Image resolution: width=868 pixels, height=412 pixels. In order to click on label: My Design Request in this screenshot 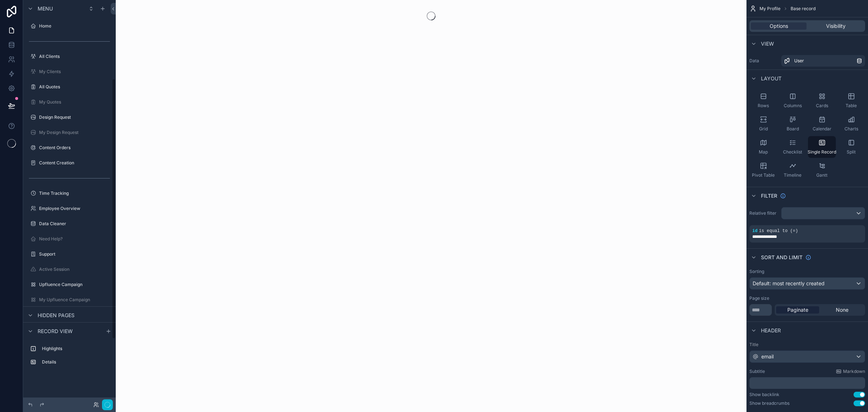, I will do `click(75, 132)`.